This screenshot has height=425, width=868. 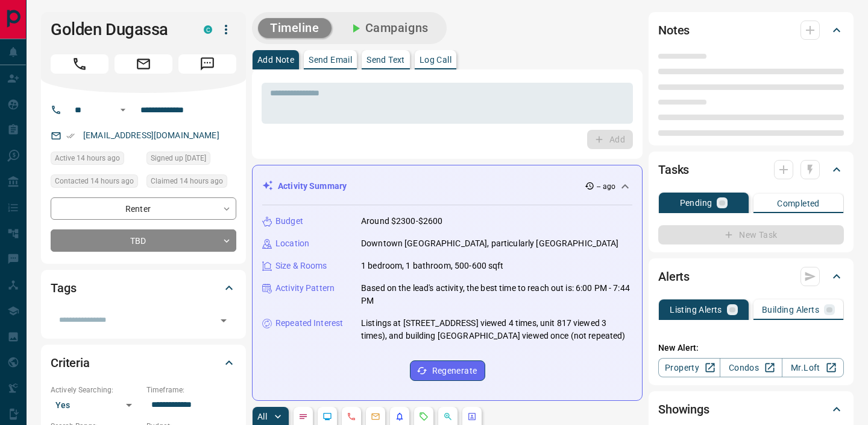 What do you see at coordinates (447, 370) in the screenshot?
I see `button: Regenerate` at bounding box center [447, 370].